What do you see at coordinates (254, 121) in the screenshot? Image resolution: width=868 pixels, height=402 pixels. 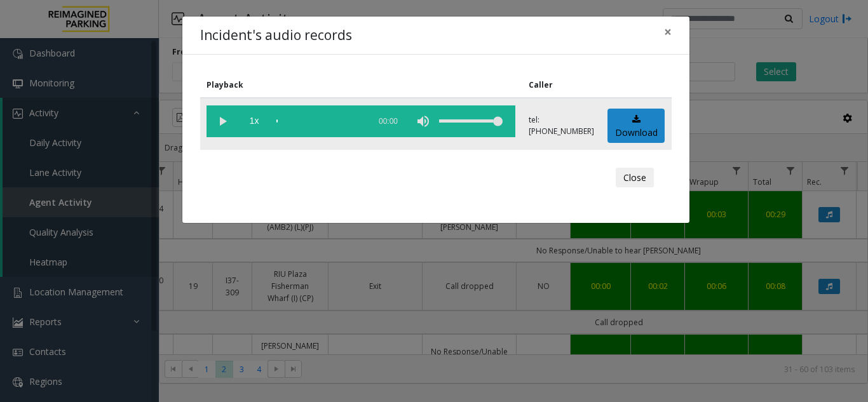 I see `span: playback speed button` at bounding box center [254, 121].